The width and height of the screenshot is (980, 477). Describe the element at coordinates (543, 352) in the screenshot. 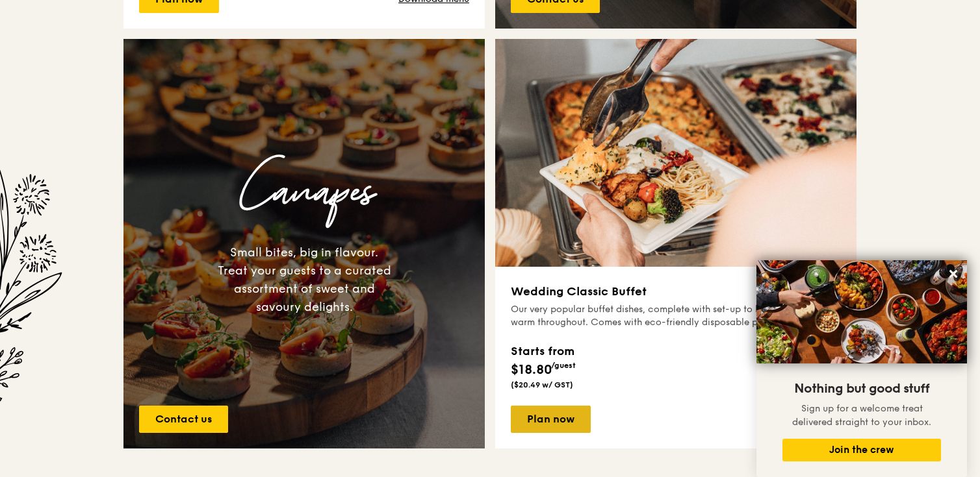

I see `div: Starts from` at that location.